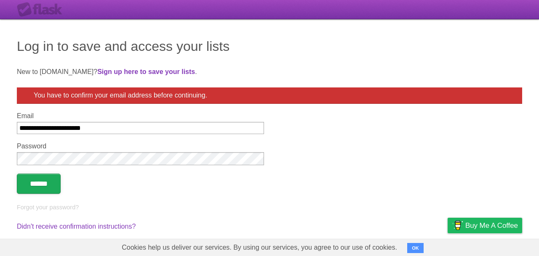  Describe the element at coordinates (259, 248) in the screenshot. I see `span: Cookies help us deliver our services. By using our services, you agree to our use of cookies.` at that location.